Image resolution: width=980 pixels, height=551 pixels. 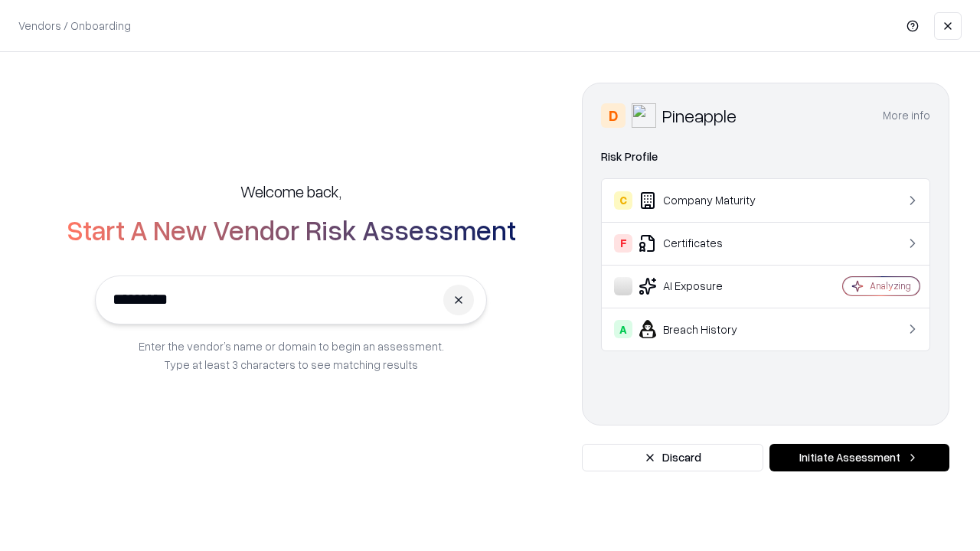 I want to click on div: C, so click(x=623, y=201).